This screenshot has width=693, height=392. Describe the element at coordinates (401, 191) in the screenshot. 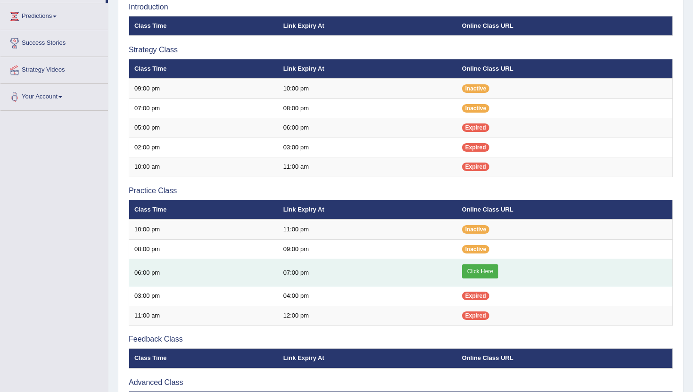

I see `h3: Practice Class` at that location.